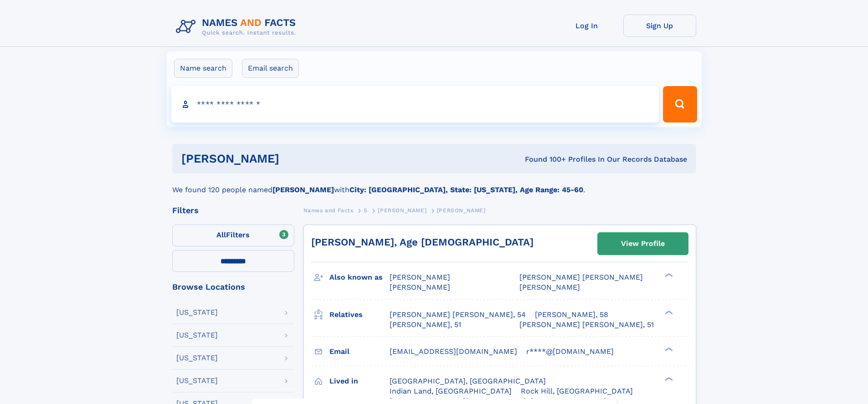 The width and height of the screenshot is (868, 404). I want to click on label: Name search, so click(203, 69).